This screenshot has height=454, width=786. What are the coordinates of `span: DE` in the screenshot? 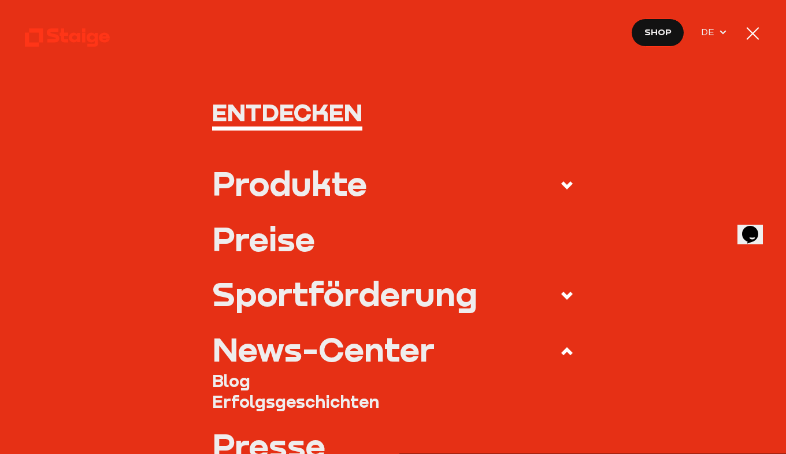 It's located at (710, 32).